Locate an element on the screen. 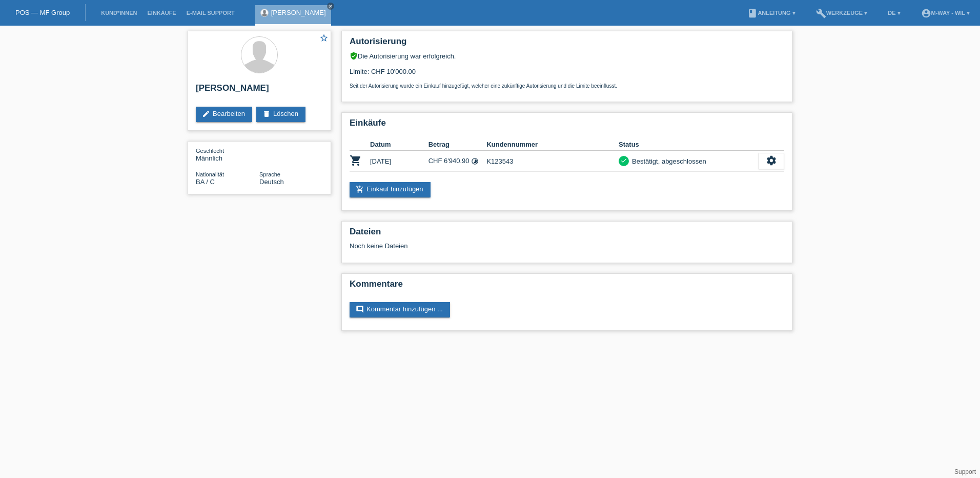 The width and height of the screenshot is (980, 478). a: account_circlem-way - Wil ▾ is located at coordinates (945, 13).